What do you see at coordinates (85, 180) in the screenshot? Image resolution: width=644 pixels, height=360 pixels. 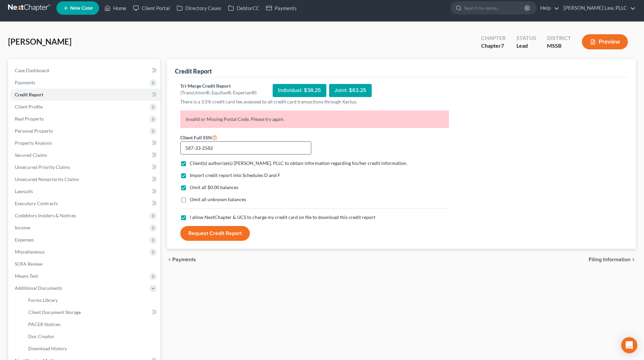 I see `a: Unsecured Nonpriority Claims` at bounding box center [85, 180].